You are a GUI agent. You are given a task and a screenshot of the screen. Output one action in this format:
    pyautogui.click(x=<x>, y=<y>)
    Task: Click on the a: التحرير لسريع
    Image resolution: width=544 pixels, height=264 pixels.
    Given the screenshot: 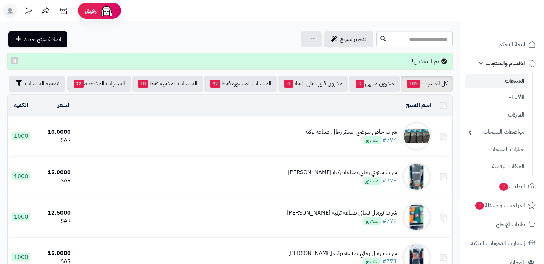 What is the action you would take?
    pyautogui.click(x=348, y=39)
    